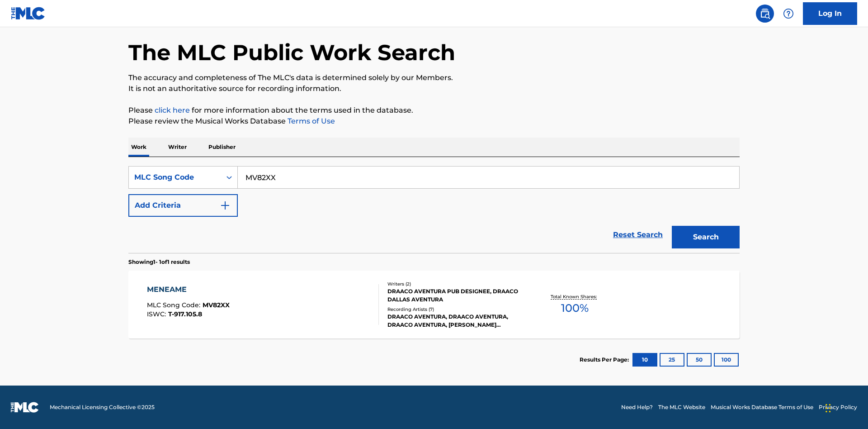 The image size is (868, 429). Describe the element at coordinates (434, 122) in the screenshot. I see `p: Please review the Musical Works Database` at that location.